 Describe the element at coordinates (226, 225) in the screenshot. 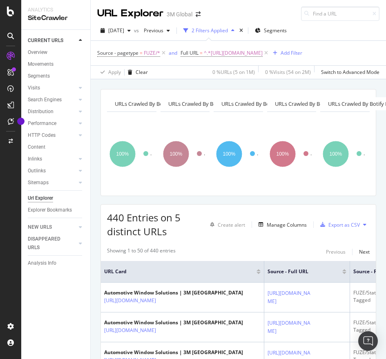

I see `button: Create alert` at that location.